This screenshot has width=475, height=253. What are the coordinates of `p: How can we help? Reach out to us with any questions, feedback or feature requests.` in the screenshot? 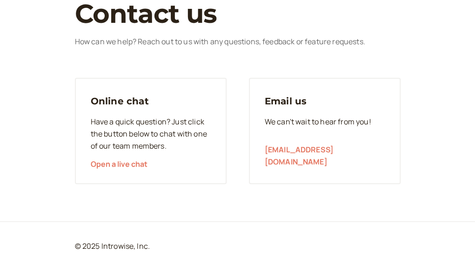 It's located at (238, 42).